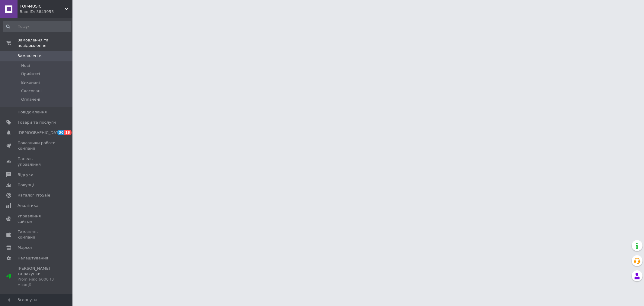 Image resolution: width=644 pixels, height=306 pixels. I want to click on input: Пошук, so click(37, 26).